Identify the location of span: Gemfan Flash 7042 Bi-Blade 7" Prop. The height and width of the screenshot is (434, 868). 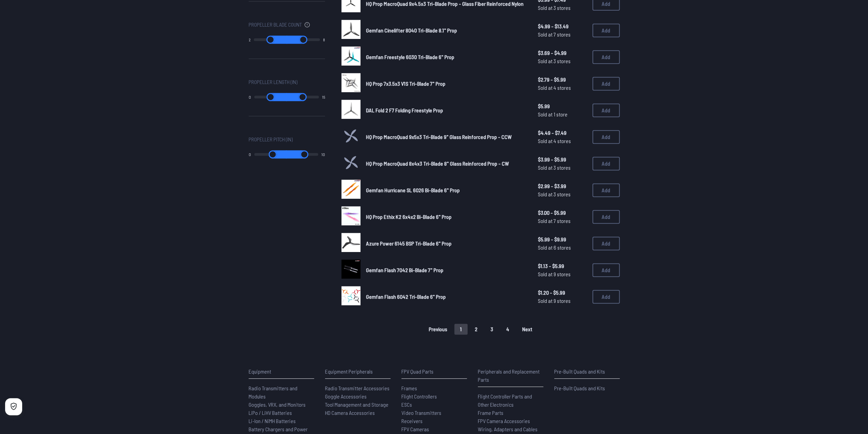
(404, 270).